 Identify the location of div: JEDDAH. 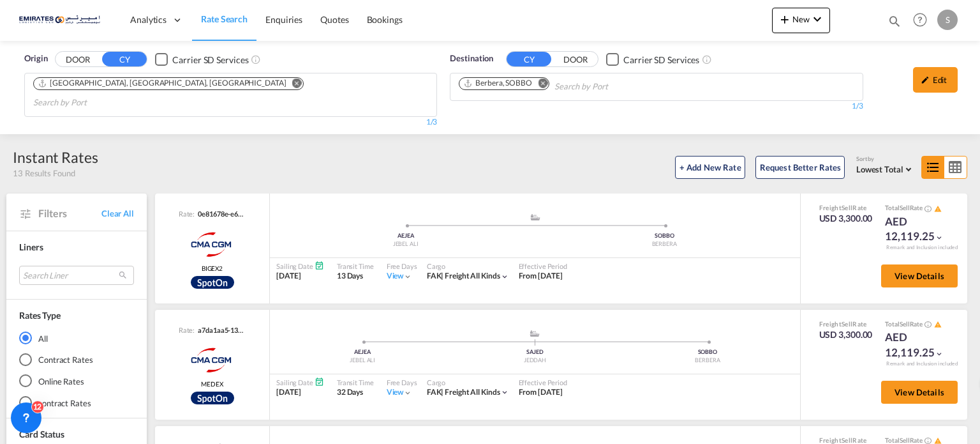
(535, 360).